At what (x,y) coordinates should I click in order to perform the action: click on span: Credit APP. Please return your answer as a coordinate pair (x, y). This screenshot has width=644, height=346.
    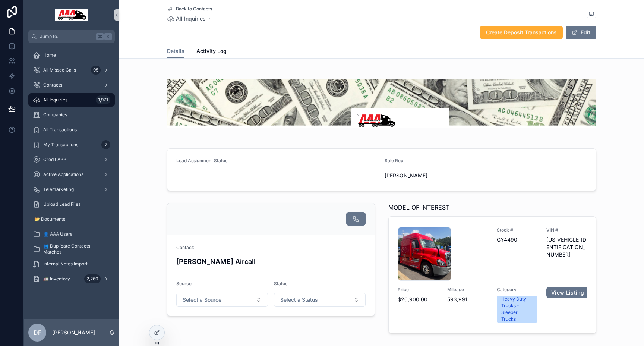
    Looking at the image, I should click on (55, 159).